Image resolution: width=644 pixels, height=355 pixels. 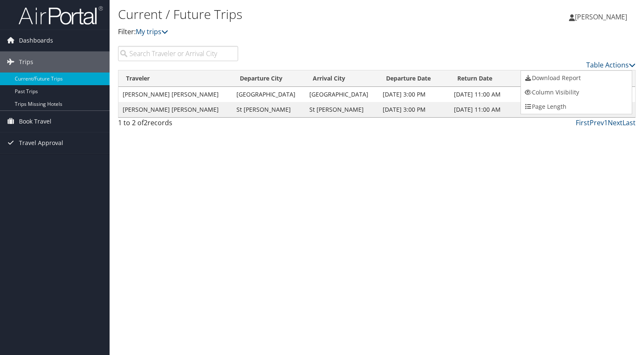 I want to click on span: Book Travel, so click(x=35, y=122).